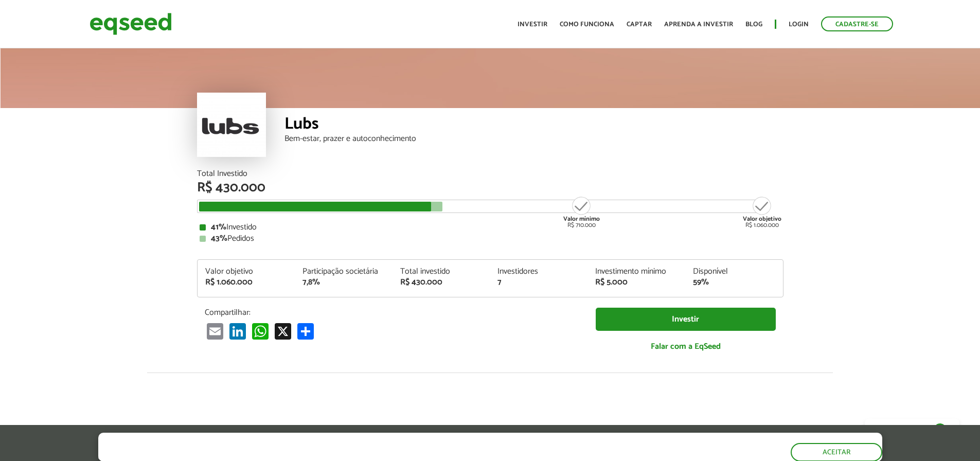 This screenshot has width=980, height=461. Describe the element at coordinates (284, 440) in the screenshot. I see `h5: O site da EqSeed utiliza cookies para melhorar sua navegação.` at that location.